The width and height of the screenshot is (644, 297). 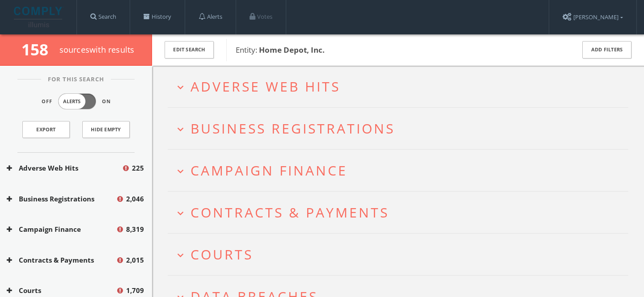 What do you see at coordinates (61, 229) in the screenshot?
I see `button: Campaign Finance` at bounding box center [61, 229].